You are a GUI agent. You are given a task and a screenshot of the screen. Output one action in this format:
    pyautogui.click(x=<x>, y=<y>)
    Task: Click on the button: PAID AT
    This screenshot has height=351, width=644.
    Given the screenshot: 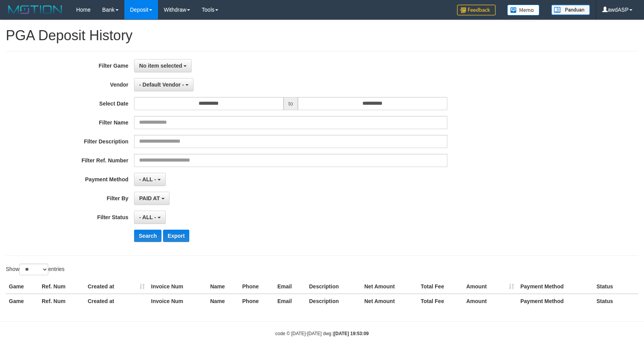 What is the action you would take?
    pyautogui.click(x=151, y=199)
    